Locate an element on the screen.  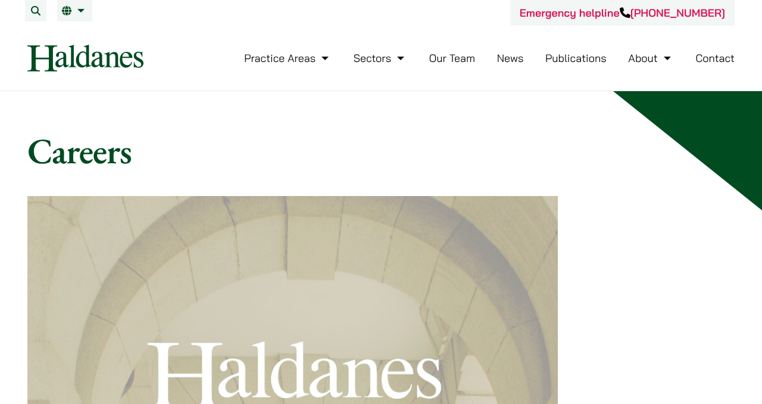
a: Publications is located at coordinates (576, 58).